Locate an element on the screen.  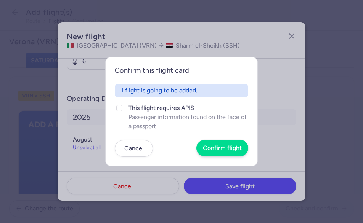
button: Confirm flight is located at coordinates (222, 148).